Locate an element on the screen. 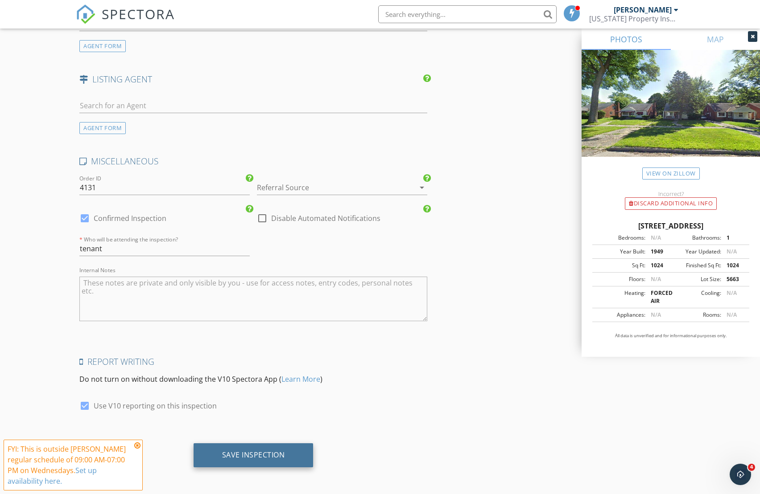 The height and width of the screenshot is (494, 760). input: Who will be attending the inspection? is located at coordinates (164, 249).